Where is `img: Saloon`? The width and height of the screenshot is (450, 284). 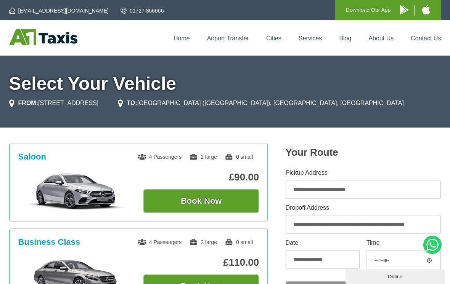
img: Saloon is located at coordinates (76, 192).